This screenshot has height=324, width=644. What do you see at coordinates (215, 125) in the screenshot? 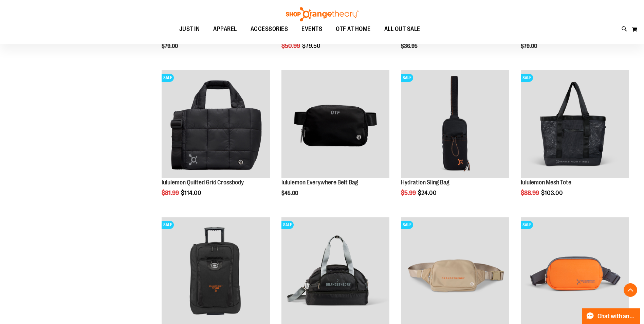
I see `a: lululemon Quilted Grid CrossbodySALE` at bounding box center [215, 125].